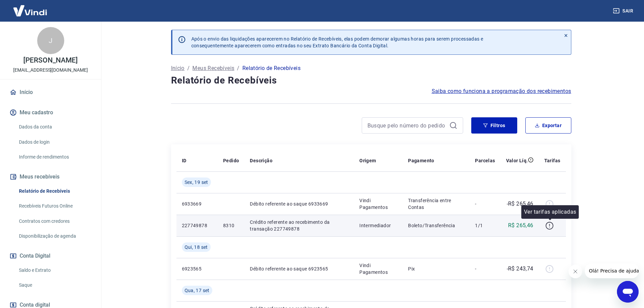 The image size is (644, 308). What do you see at coordinates (54, 191) in the screenshot?
I see `a: Relatório de Recebíveis` at bounding box center [54, 191].